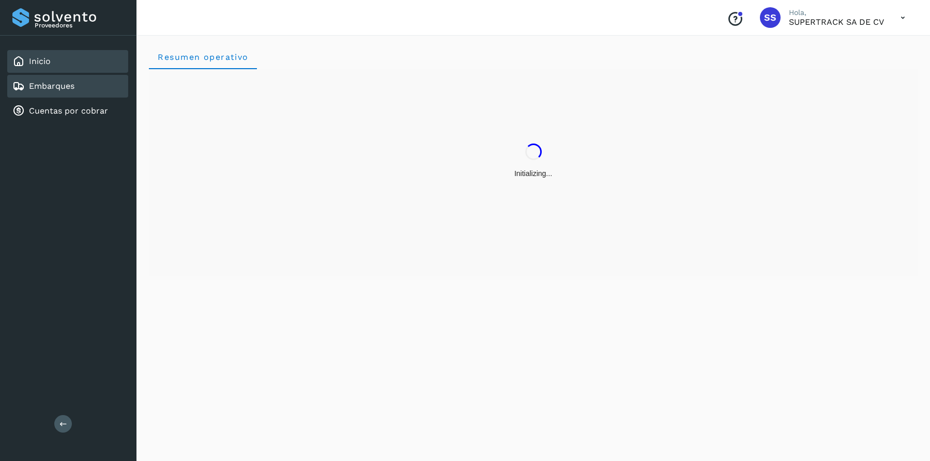 The width and height of the screenshot is (930, 461). I want to click on p: Hola,, so click(836, 12).